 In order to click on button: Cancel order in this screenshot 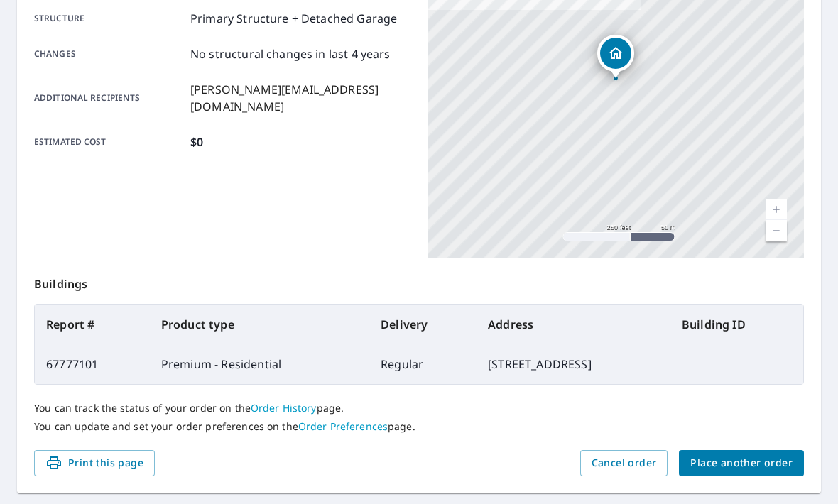, I will do `click(624, 463)`.